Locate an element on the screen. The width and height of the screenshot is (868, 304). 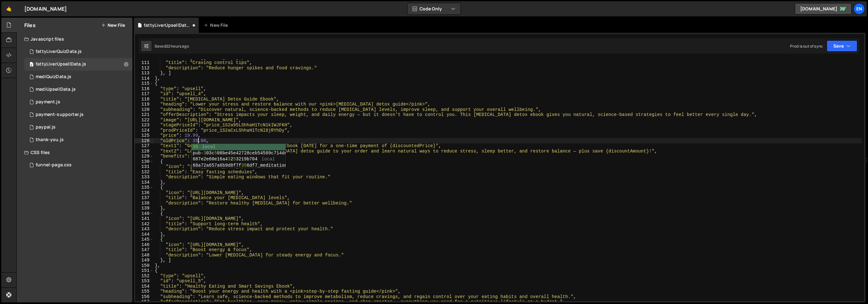
div: 154 is located at coordinates (144, 287).